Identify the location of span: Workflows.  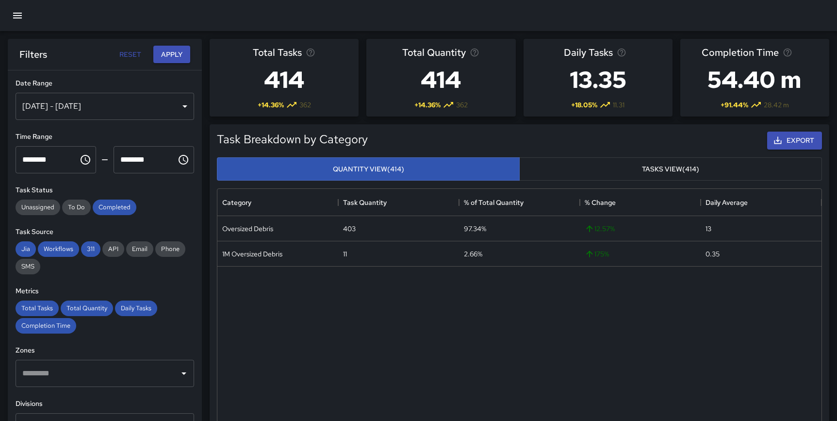
(58, 248).